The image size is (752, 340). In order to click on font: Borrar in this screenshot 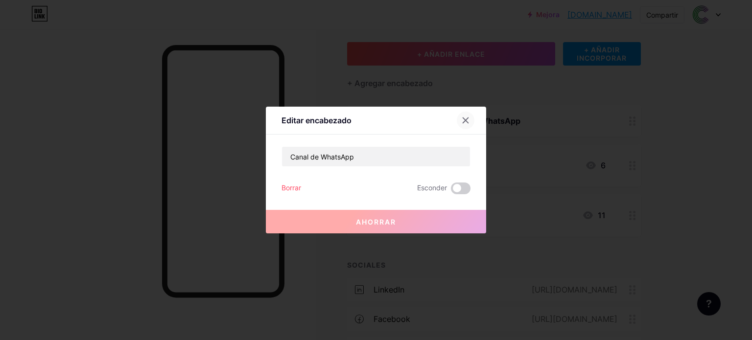, I will do `click(291, 187)`.